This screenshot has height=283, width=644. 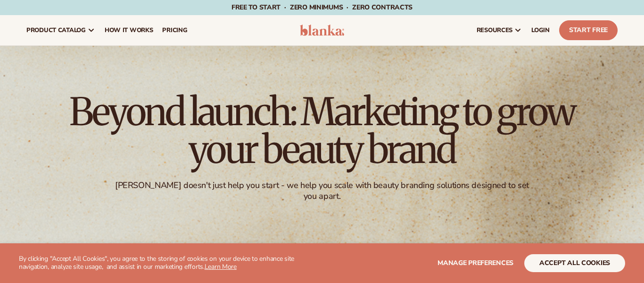 I want to click on span: Free to start · ZERO minimums · ZERO contracts, so click(x=322, y=7).